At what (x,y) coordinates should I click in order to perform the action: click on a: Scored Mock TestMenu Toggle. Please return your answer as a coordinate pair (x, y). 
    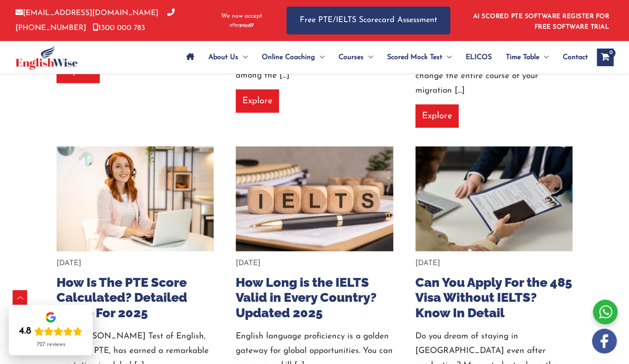
    Looking at the image, I should click on (419, 58).